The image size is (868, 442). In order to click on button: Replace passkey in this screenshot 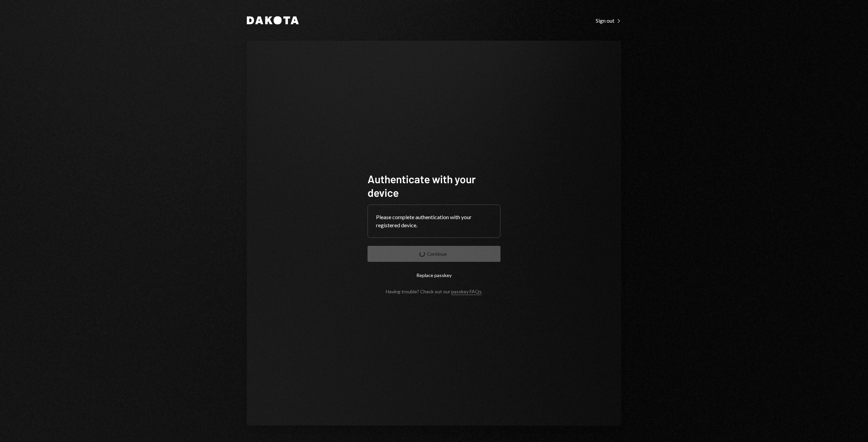, I will do `click(434, 275)`.